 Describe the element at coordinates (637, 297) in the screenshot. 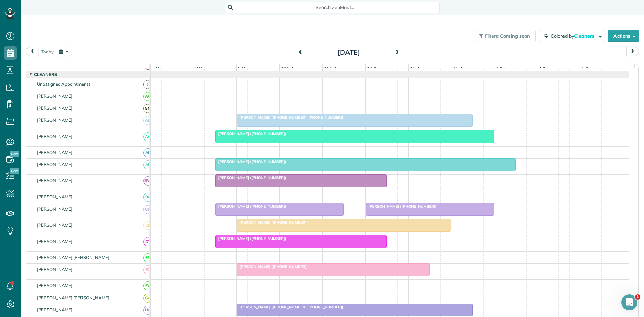

I see `span: 1` at that location.